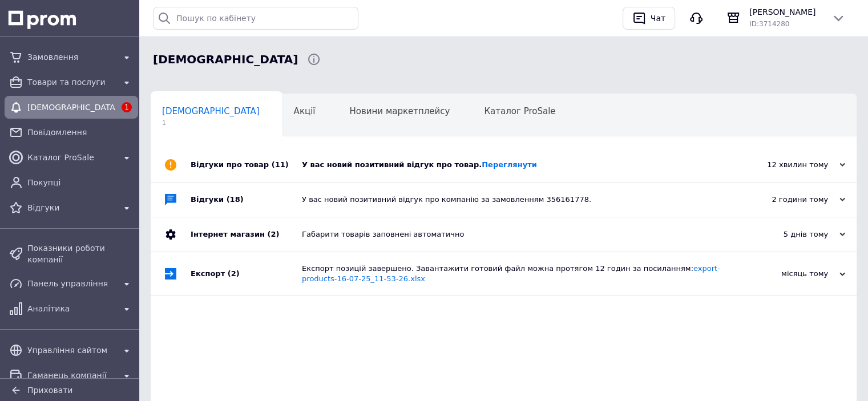 This screenshot has width=868, height=401. Describe the element at coordinates (788, 274) in the screenshot. I see `div: місяць тому` at that location.